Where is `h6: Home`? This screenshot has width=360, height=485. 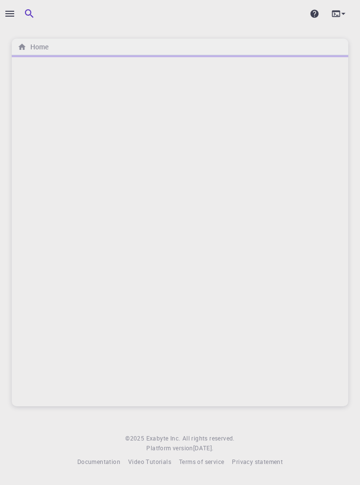
h6: Home is located at coordinates (37, 47).